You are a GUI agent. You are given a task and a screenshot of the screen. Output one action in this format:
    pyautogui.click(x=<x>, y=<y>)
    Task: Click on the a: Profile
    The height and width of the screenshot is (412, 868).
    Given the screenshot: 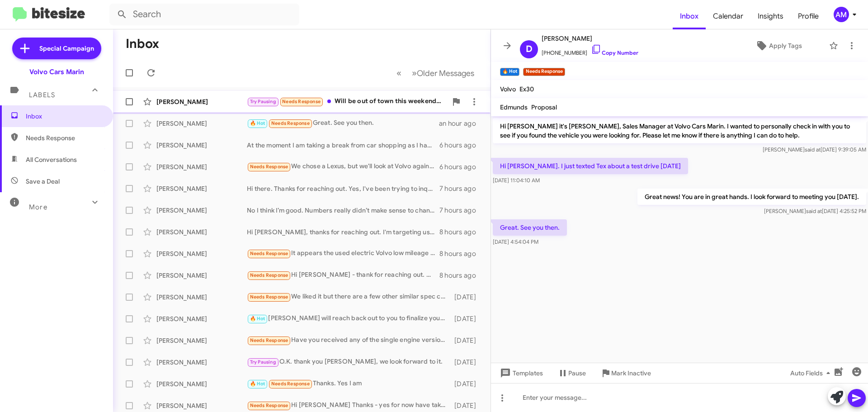 What is the action you would take?
    pyautogui.click(x=809, y=16)
    